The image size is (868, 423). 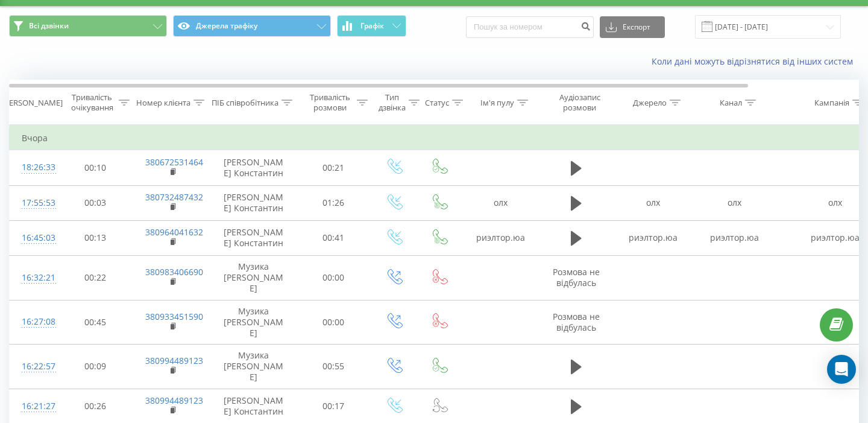 What do you see at coordinates (730, 103) in the screenshot?
I see `div: Канал` at bounding box center [730, 103].